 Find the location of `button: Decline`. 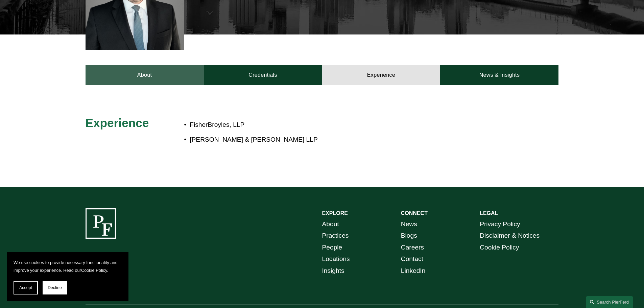

button: Decline is located at coordinates (54, 288).